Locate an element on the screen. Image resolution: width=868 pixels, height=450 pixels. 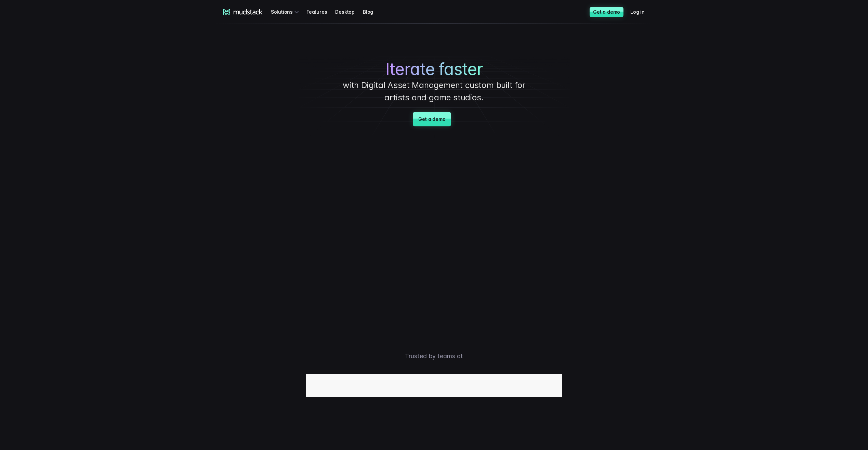
p: Trusted by teams at is located at coordinates (434, 355).